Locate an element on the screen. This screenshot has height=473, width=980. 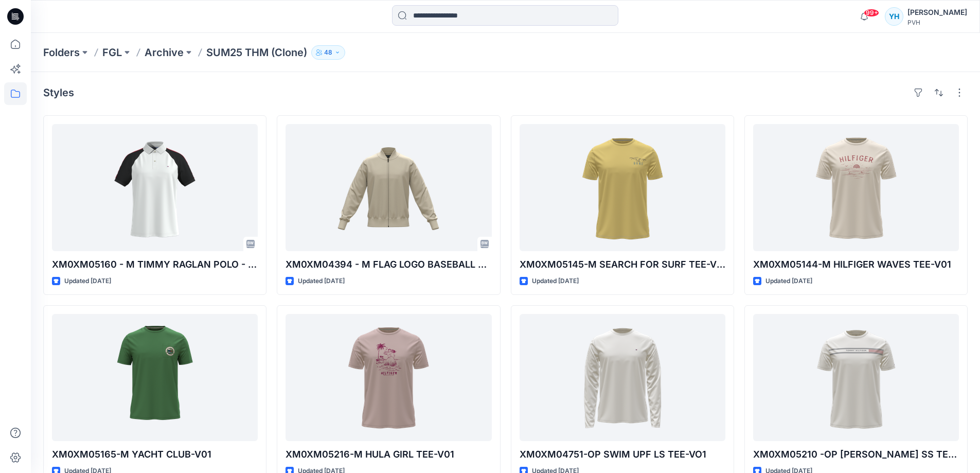
a: XM0XM05165-M YACHT CLUB-V01 is located at coordinates (155, 377).